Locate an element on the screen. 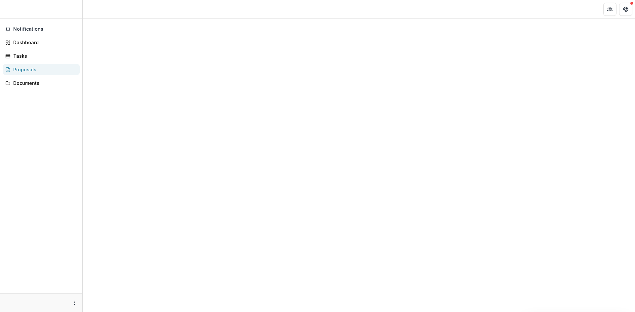 This screenshot has width=635, height=312. button: Notifications is located at coordinates (41, 29).